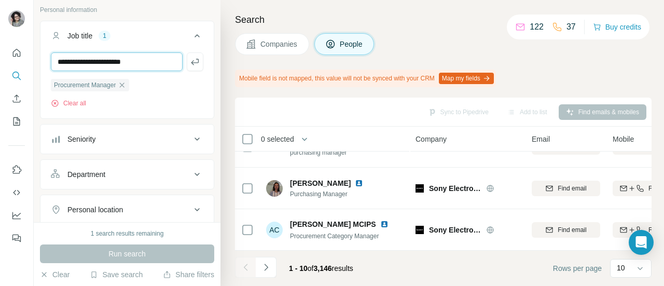 The height and width of the screenshot is (286, 664). Describe the element at coordinates (279, 44) in the screenshot. I see `span: Companies` at that location.